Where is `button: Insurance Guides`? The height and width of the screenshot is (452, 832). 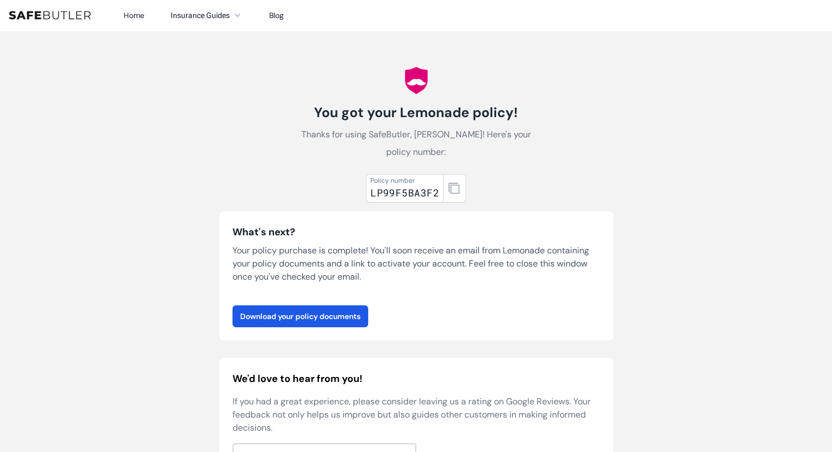
button: Insurance Guides is located at coordinates (207, 15).